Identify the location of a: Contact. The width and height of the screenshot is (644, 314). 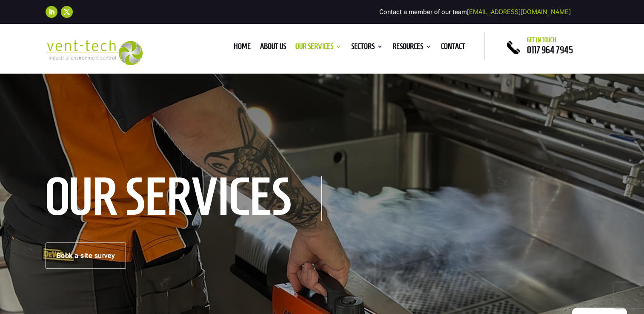
(453, 48).